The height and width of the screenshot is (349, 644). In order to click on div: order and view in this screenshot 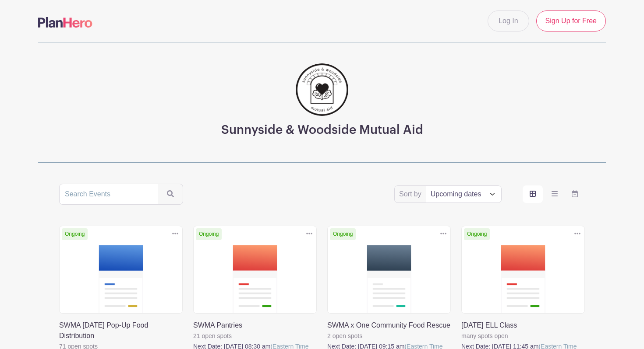, I will do `click(554, 194)`.